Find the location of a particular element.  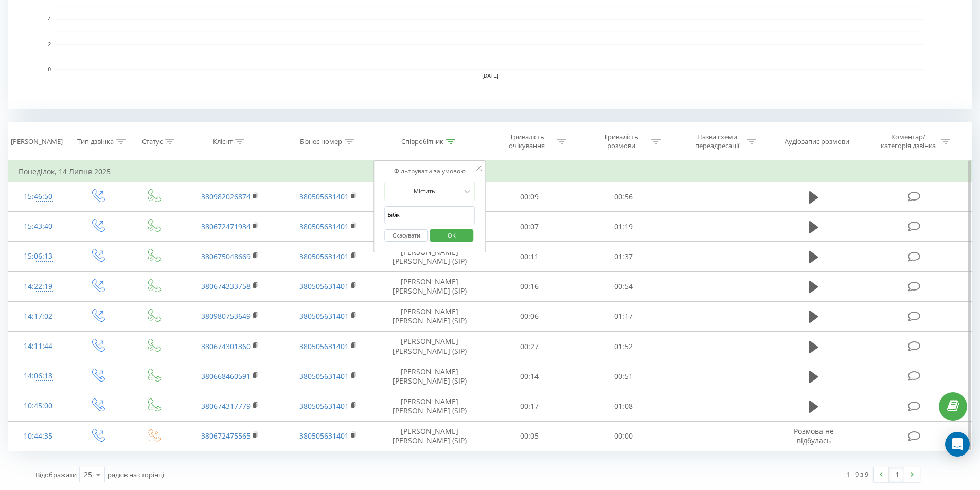

div: 14:17:02 is located at coordinates (38, 316).